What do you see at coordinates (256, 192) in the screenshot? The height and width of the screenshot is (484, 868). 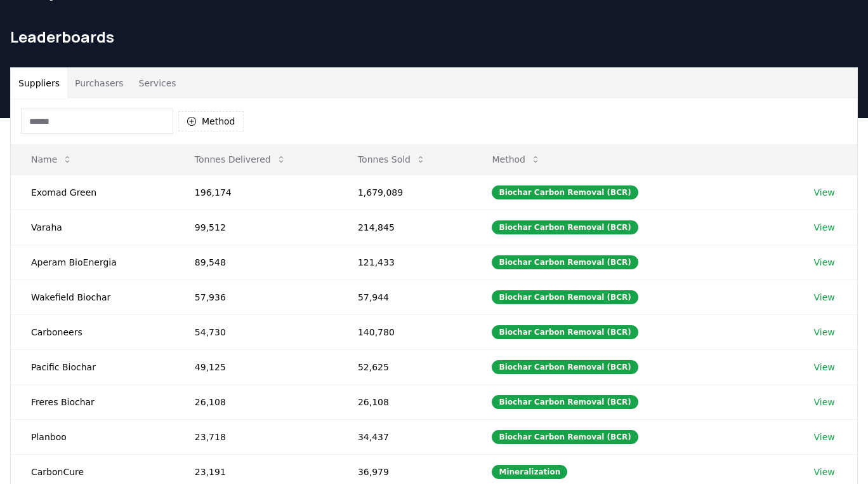 I see `td: 196,174` at bounding box center [256, 192].